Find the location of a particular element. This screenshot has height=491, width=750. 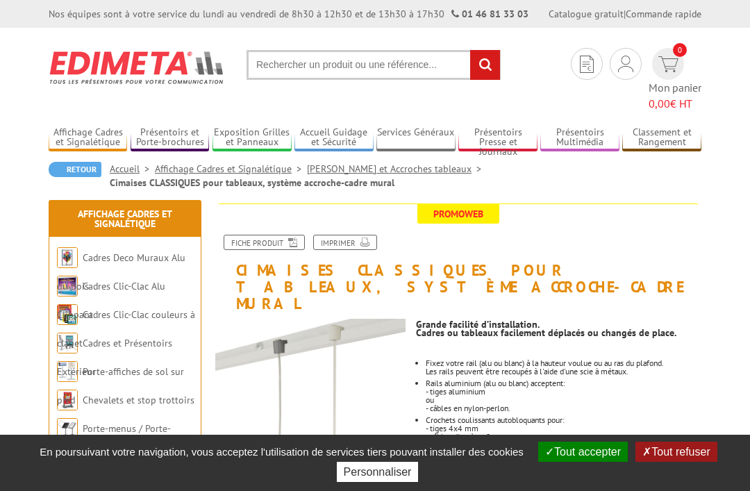

p: Cadres ou tableaux facilement déplacés ou changés de place. is located at coordinates (559, 333).